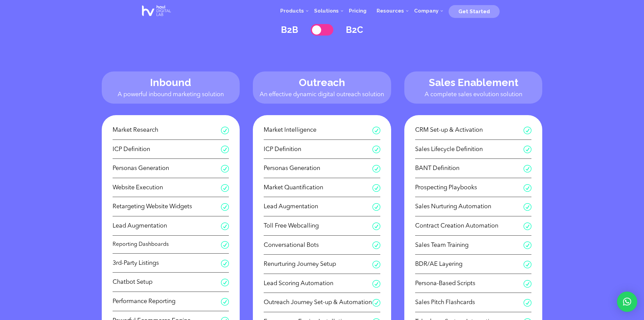 The height and width of the screenshot is (320, 644). I want to click on span: Market Quantification, so click(318, 188).